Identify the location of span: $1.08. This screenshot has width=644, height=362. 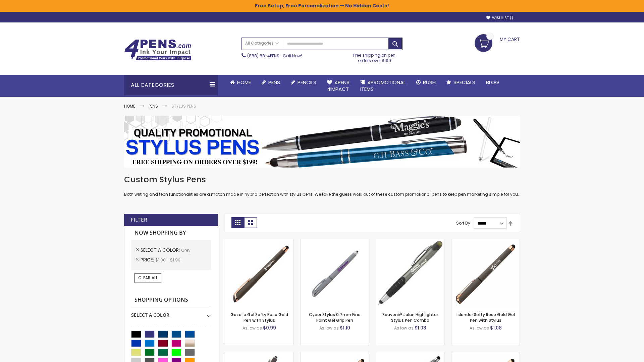
(496, 328).